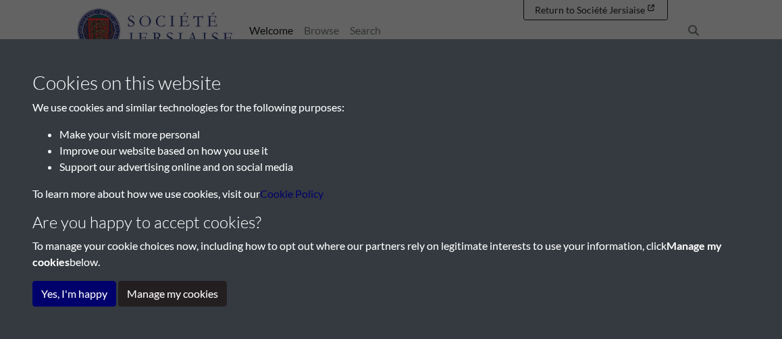  What do you see at coordinates (391, 107) in the screenshot?
I see `p: We use cookies and similar technologies for the following purposes:` at bounding box center [391, 107].